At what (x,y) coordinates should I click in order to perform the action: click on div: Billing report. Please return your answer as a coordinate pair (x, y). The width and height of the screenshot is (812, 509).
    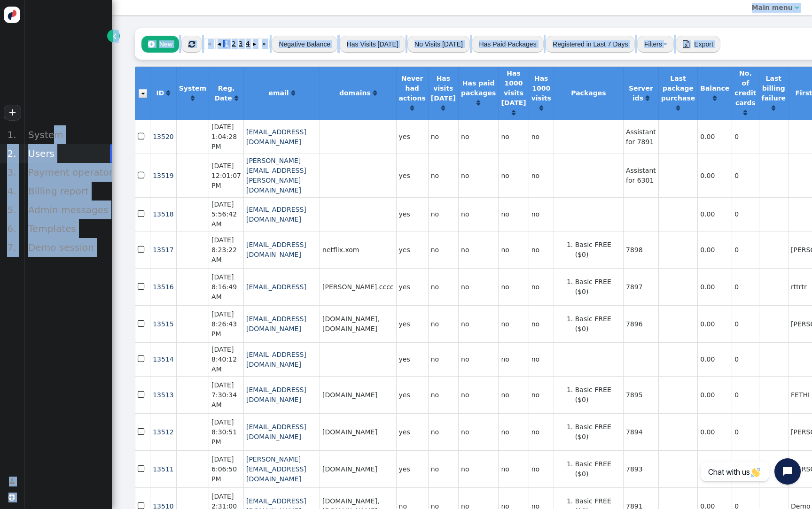
    Looking at the image, I should click on (68, 191).